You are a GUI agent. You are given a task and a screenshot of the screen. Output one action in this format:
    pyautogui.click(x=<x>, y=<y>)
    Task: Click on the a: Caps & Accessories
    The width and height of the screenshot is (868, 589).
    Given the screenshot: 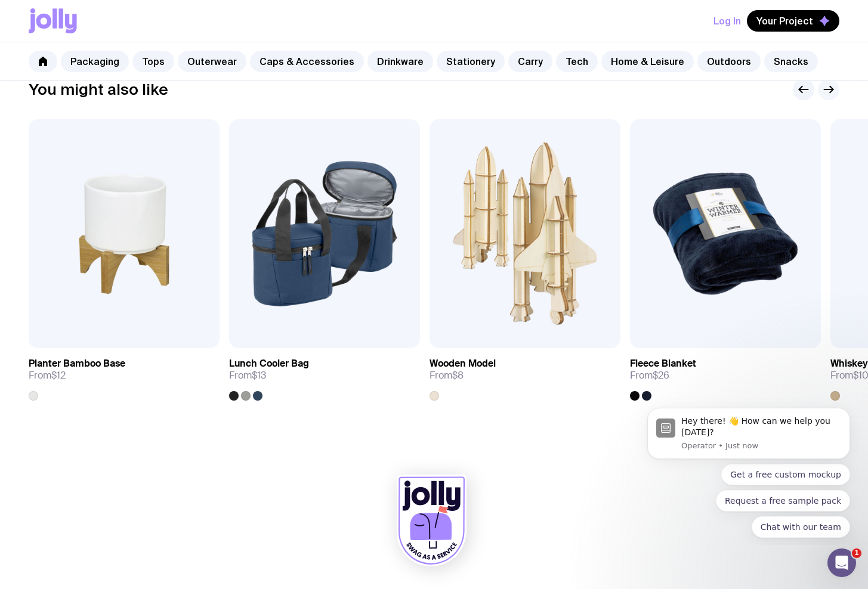 What is the action you would take?
    pyautogui.click(x=307, y=61)
    